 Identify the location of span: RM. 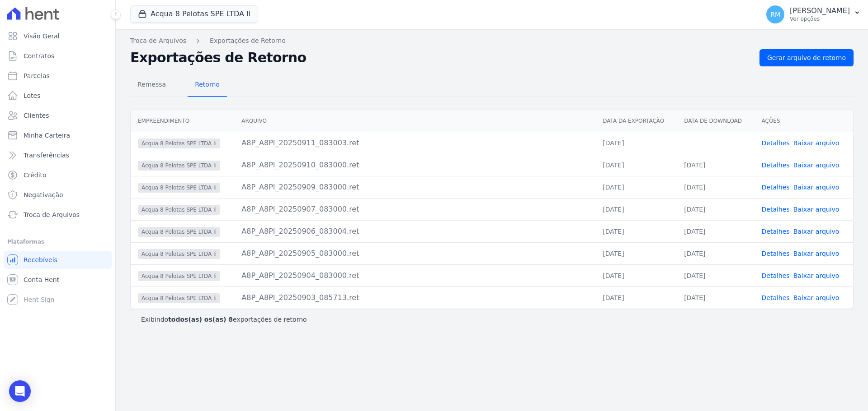
(775, 14).